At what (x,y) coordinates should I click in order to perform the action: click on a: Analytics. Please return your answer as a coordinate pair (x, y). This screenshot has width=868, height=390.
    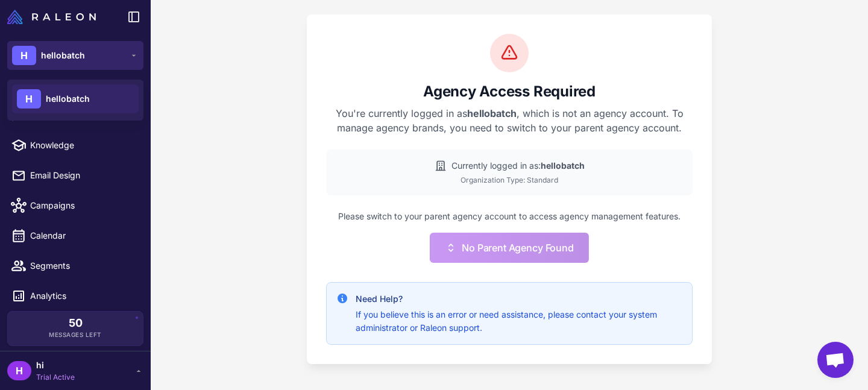
    Looking at the image, I should click on (75, 296).